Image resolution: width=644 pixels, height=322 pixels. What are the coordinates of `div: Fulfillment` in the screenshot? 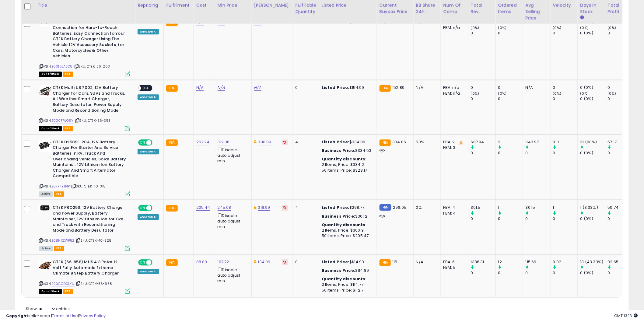 It's located at (178, 5).